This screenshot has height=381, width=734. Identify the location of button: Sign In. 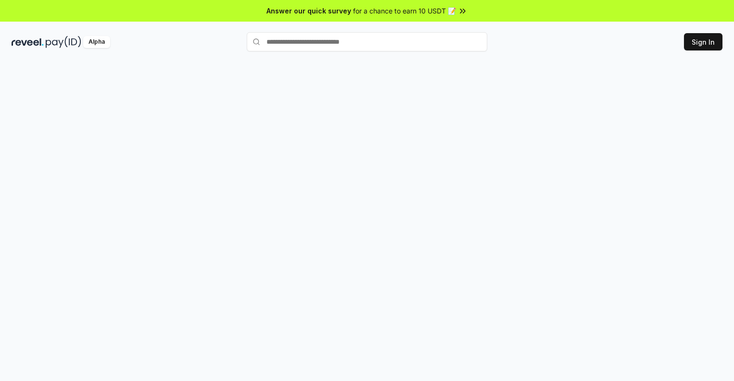
(703, 42).